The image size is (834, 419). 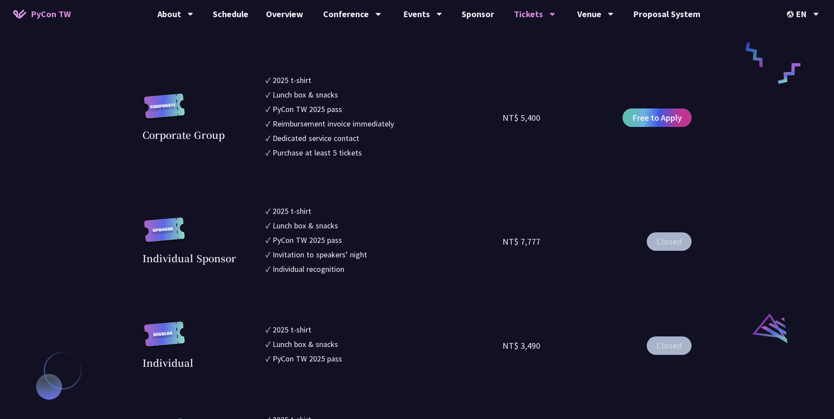 I want to click on span: Free to Apply, so click(x=657, y=118).